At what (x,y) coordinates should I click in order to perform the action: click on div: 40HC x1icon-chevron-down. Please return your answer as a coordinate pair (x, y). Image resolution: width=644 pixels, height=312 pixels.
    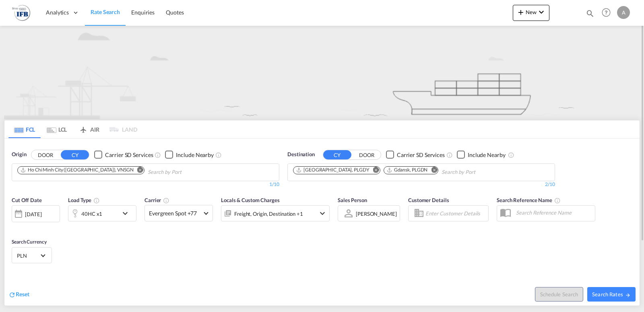
    Looking at the image, I should click on (102, 214).